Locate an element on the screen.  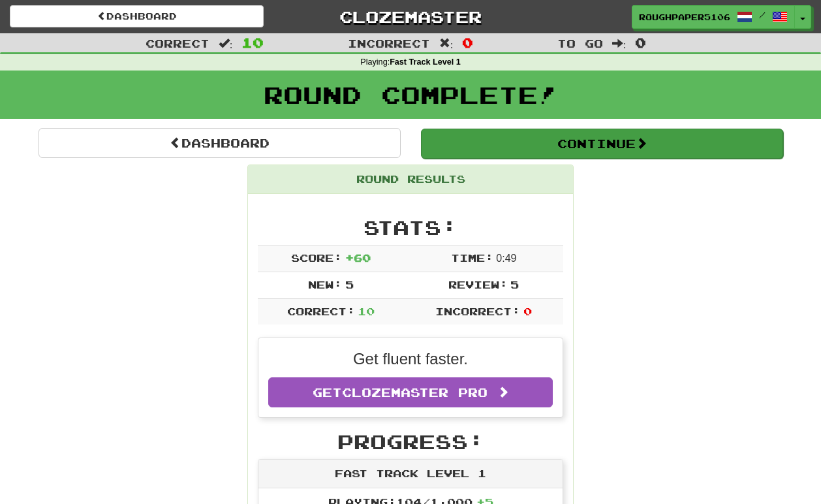
h1: Round Complete! is located at coordinates (411, 95).